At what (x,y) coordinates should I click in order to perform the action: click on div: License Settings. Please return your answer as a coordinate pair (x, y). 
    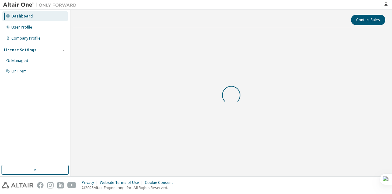
    Looking at the image, I should click on (20, 50).